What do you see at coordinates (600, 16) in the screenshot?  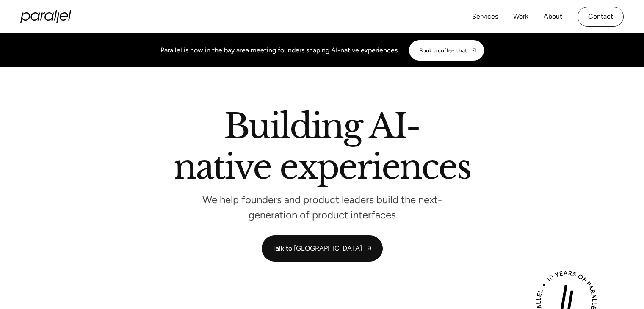 I see `a: Contact` at bounding box center [600, 16].